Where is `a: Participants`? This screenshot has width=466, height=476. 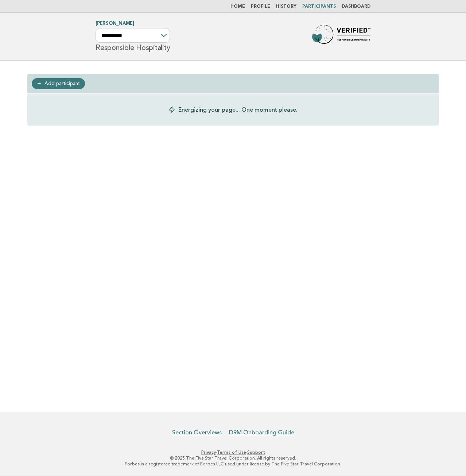
a: Participants is located at coordinates (319, 6).